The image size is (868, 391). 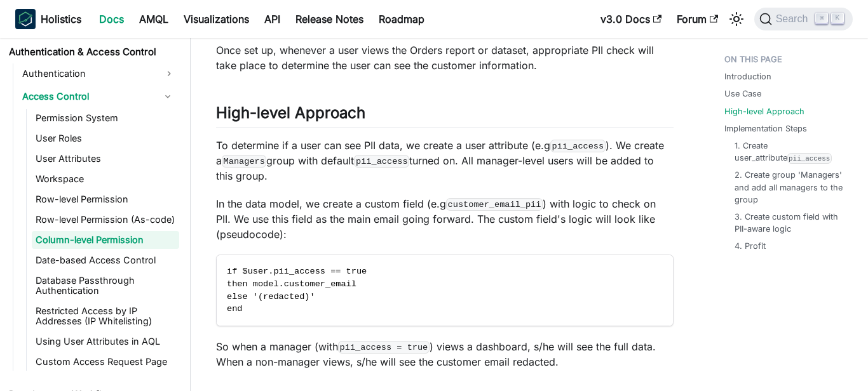 I want to click on a: HolisticsHolistics, so click(x=48, y=19).